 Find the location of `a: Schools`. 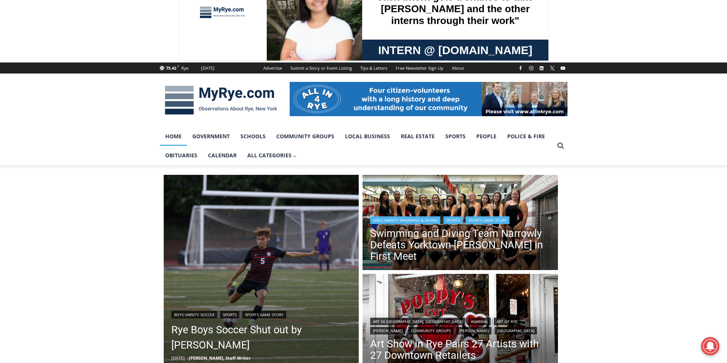

a: Schools is located at coordinates (253, 137).